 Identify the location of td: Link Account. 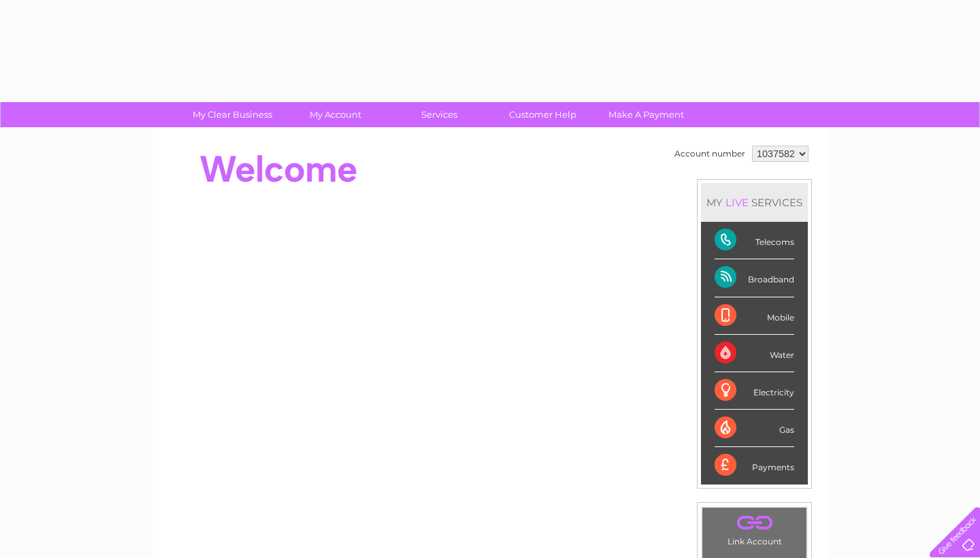
(754, 528).